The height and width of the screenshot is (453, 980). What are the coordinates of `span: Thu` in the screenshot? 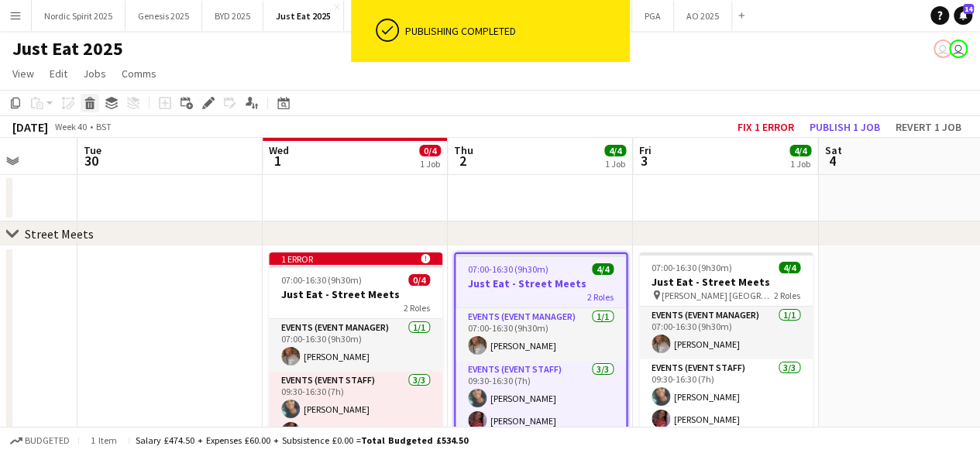 It's located at (463, 150).